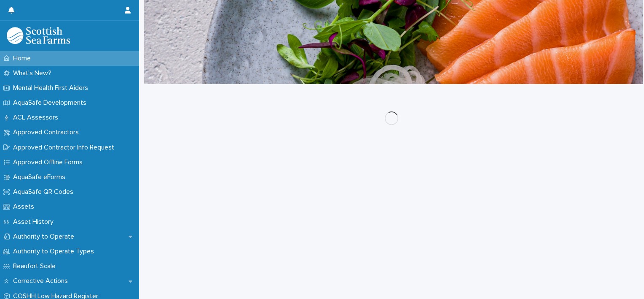 Image resolution: width=644 pixels, height=299 pixels. I want to click on p: Approved Offline Forms, so click(49, 162).